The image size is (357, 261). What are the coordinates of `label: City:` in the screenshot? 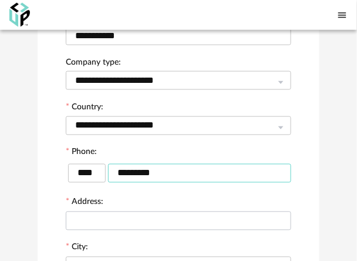 It's located at (77, 248).